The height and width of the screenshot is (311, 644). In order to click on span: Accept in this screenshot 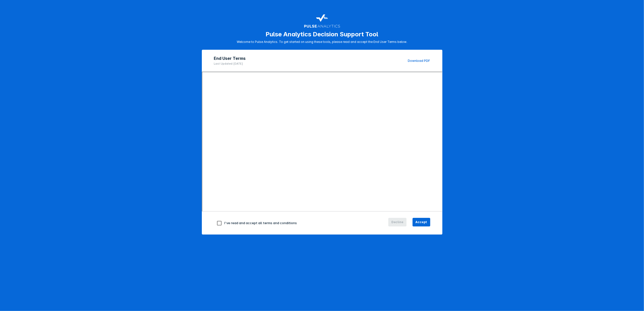, I will do `click(421, 222)`.